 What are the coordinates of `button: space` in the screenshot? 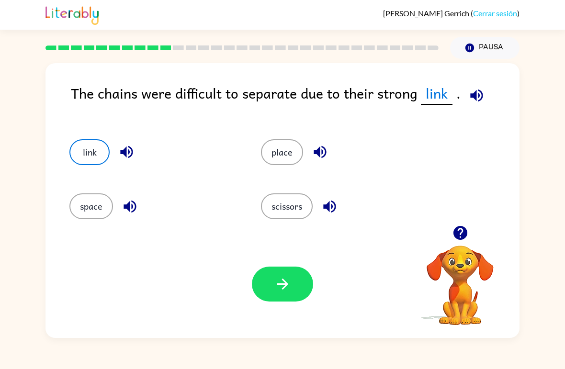 It's located at (91, 206).